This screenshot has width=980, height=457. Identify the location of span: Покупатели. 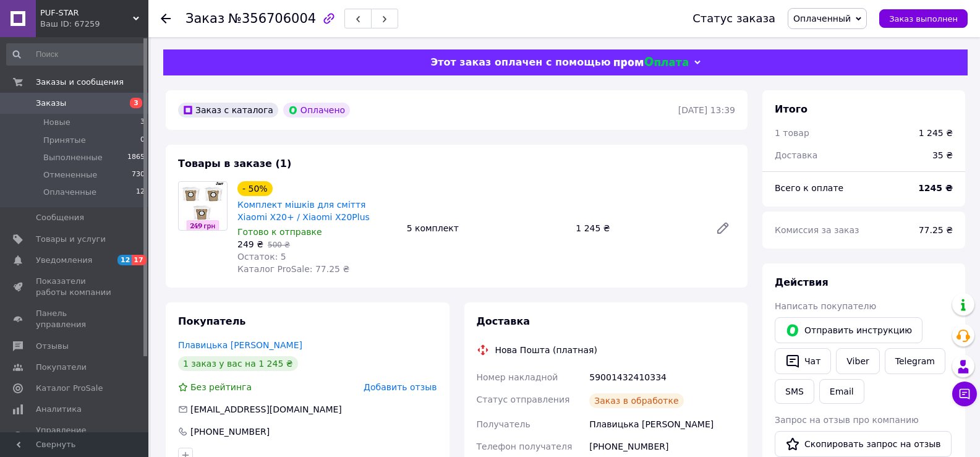
(61, 367).